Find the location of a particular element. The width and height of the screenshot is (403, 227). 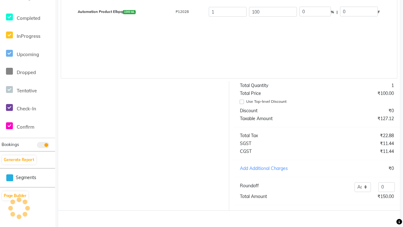

div: CGST is located at coordinates (276, 151).